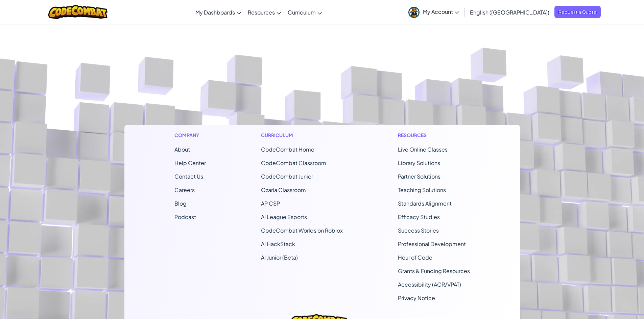 This screenshot has height=319, width=644. What do you see at coordinates (422, 190) in the screenshot?
I see `a: Teaching Solutions` at bounding box center [422, 190].